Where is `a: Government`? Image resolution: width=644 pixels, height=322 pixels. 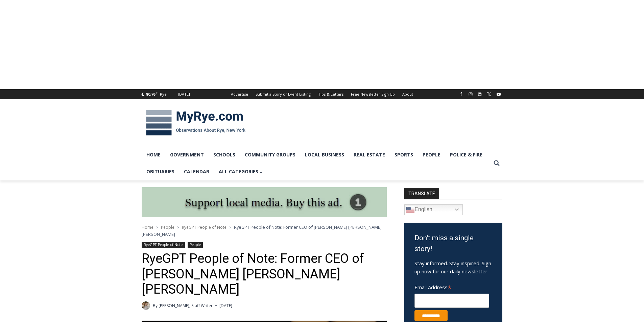
a: Government is located at coordinates (187, 155).